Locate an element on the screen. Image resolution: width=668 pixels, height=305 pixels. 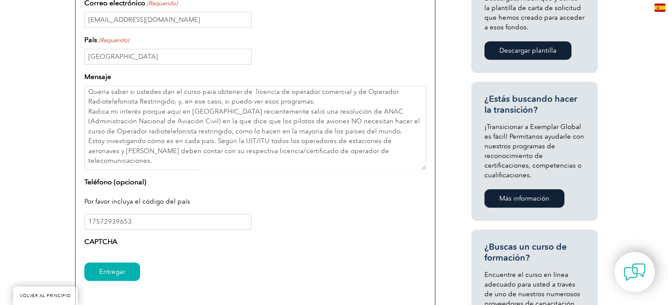
img: contact-chat.png is located at coordinates (634, 272).